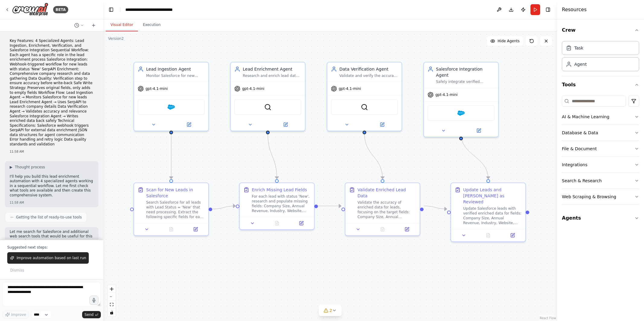  Describe the element at coordinates (17, 270) in the screenshot. I see `button: Dismiss` at that location.